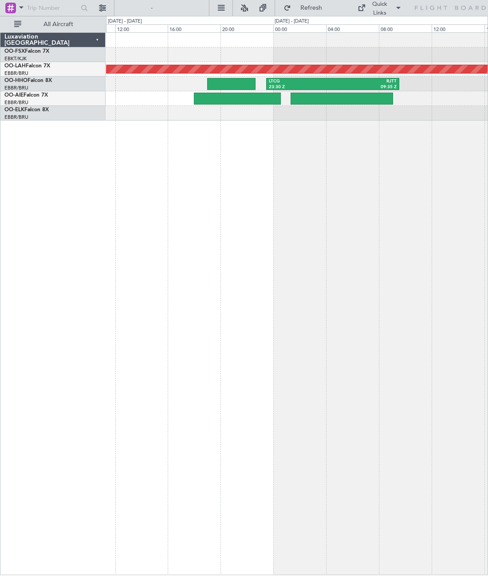 The image size is (488, 588). What do you see at coordinates (299, 28) in the screenshot?
I see `div: 00:00` at bounding box center [299, 28].